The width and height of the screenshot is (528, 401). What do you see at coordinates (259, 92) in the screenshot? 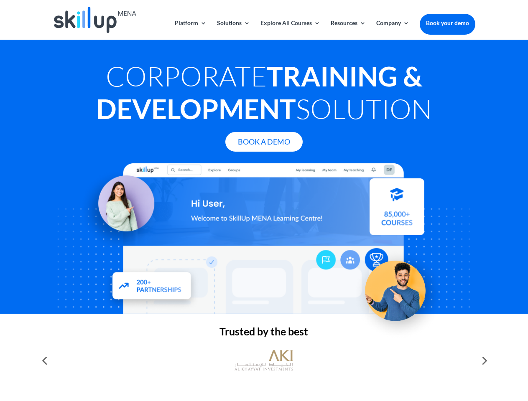
I see `strong: Training & Development` at bounding box center [259, 92].